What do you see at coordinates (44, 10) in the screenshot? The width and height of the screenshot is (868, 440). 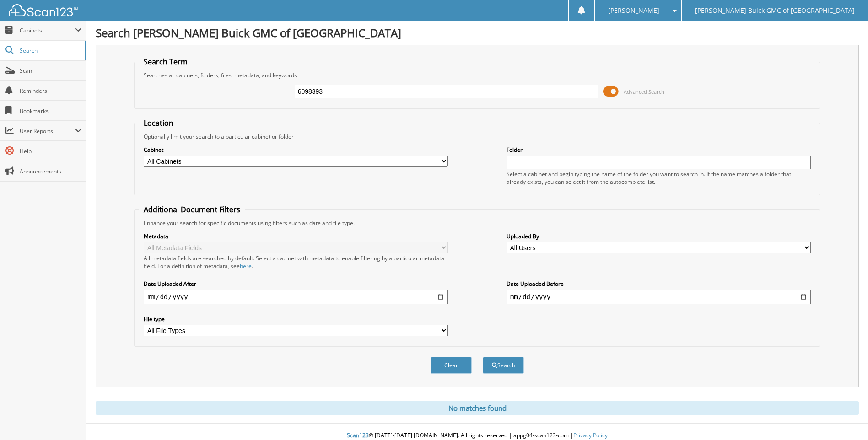 I see `img: scan123-logo-white.svg` at bounding box center [44, 10].